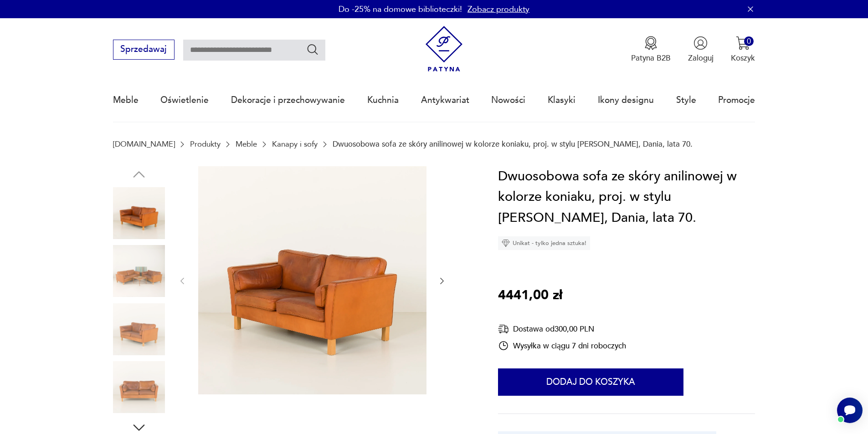  I want to click on a: Oświetlenie, so click(184, 100).